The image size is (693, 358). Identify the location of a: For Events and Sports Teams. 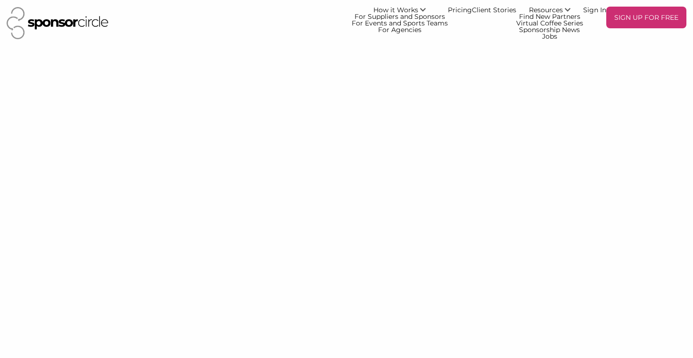
(400, 23).